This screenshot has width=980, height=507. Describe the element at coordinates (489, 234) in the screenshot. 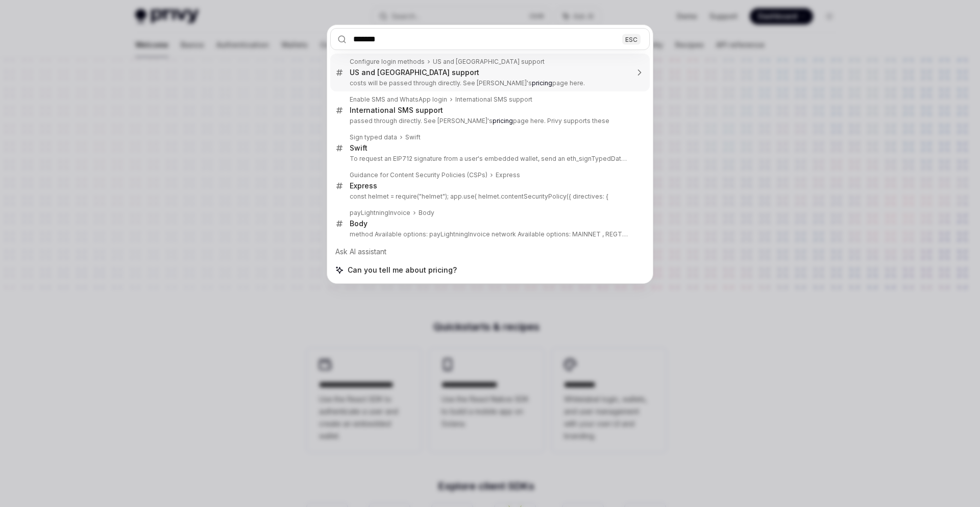

I see `p: method Available options: payLightningInvoice network Available options: MAINNET , REGTEST params ch` at that location.